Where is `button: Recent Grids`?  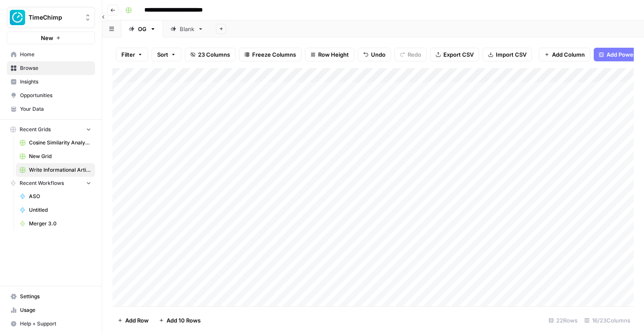
button: Recent Grids is located at coordinates (51, 130).